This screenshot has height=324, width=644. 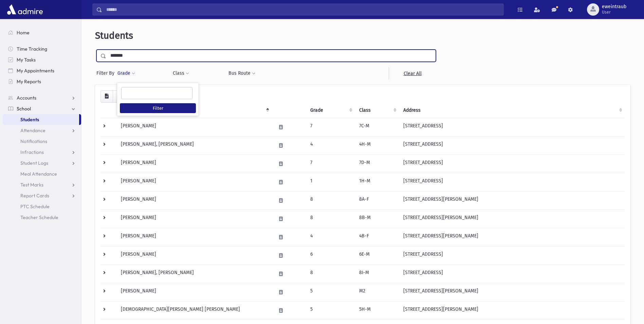 What do you see at coordinates (106, 73) in the screenshot?
I see `span: Filter By` at bounding box center [106, 73].